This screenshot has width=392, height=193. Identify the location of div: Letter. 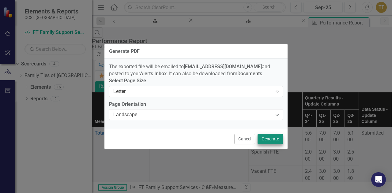
(192, 91).